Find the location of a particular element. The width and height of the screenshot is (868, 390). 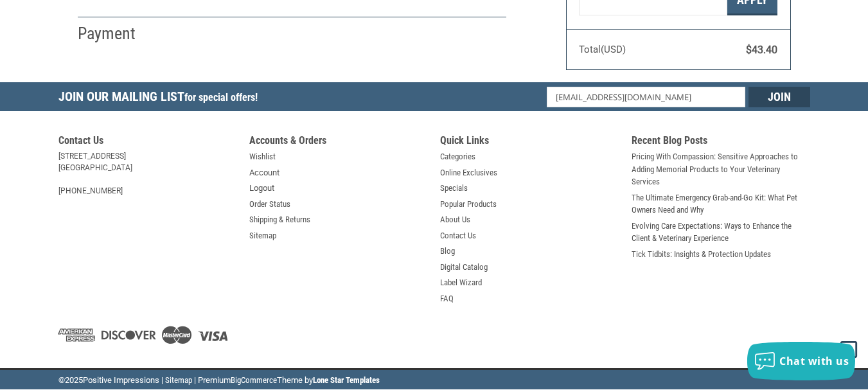

h5: Contact Us is located at coordinates (148, 142).